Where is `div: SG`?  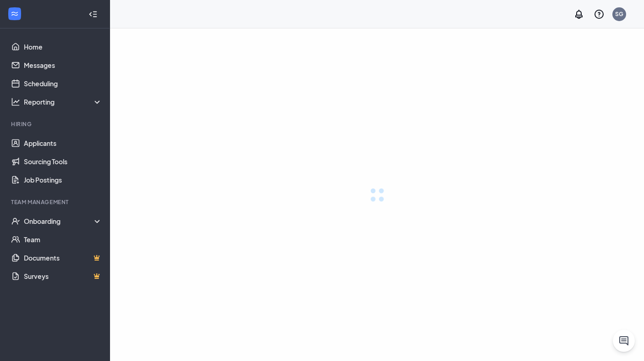
div: SG is located at coordinates (619, 14).